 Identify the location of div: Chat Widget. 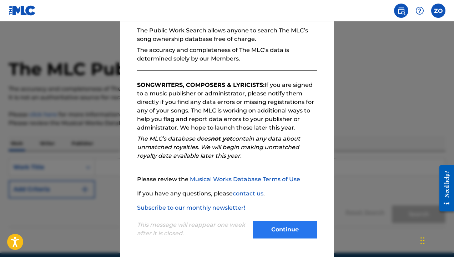
(436, 240).